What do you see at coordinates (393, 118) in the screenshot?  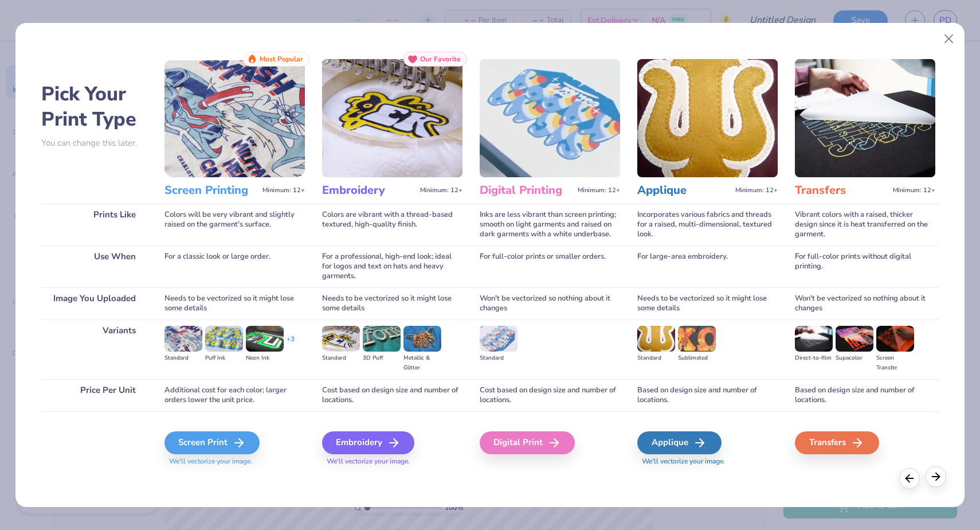 I see `img: Embroidery` at bounding box center [393, 118].